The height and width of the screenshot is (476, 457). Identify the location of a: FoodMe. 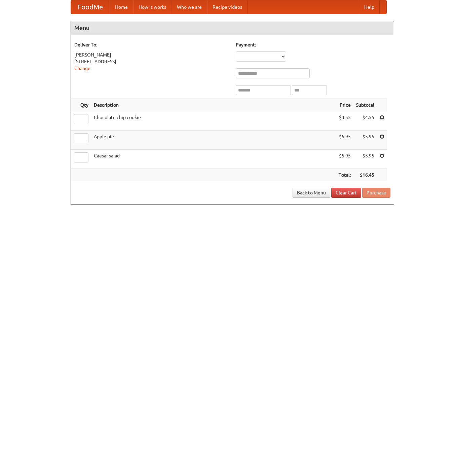
(90, 7).